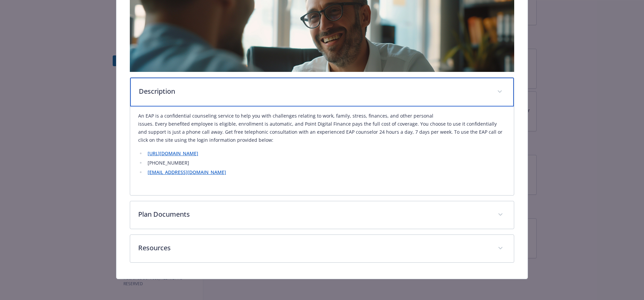  What do you see at coordinates (322, 128) in the screenshot?
I see `p: An EAP is a confidential counseling service to help you with challenges relating to work, family,...` at bounding box center [322, 128].